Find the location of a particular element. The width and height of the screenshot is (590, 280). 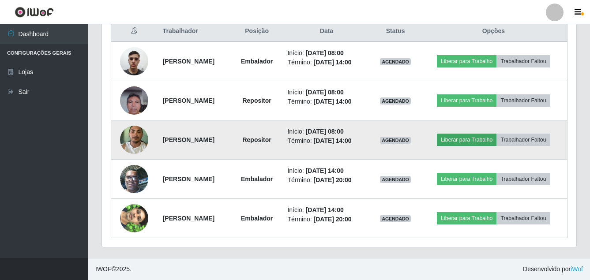

img: 1750971978836.jpeg is located at coordinates (134, 218).